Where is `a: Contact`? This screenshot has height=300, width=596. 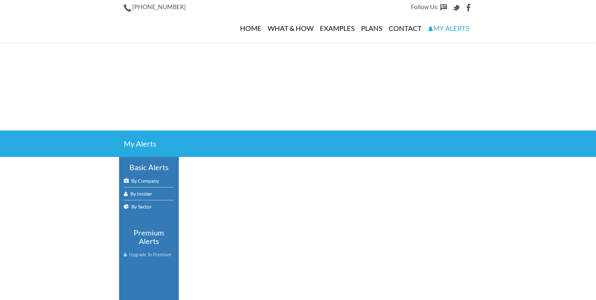
a: Contact is located at coordinates (405, 28).